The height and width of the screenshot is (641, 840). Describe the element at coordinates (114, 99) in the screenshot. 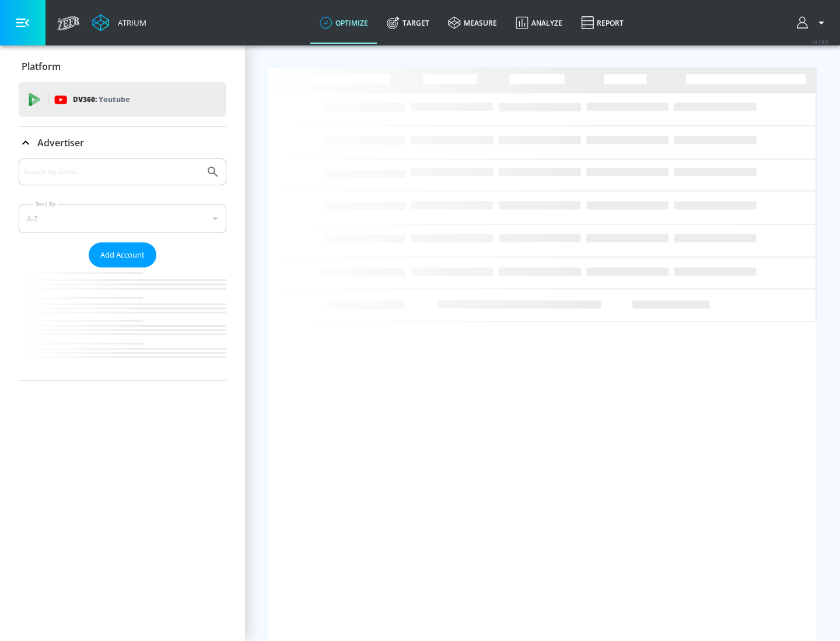

I see `p: Youtube` at that location.